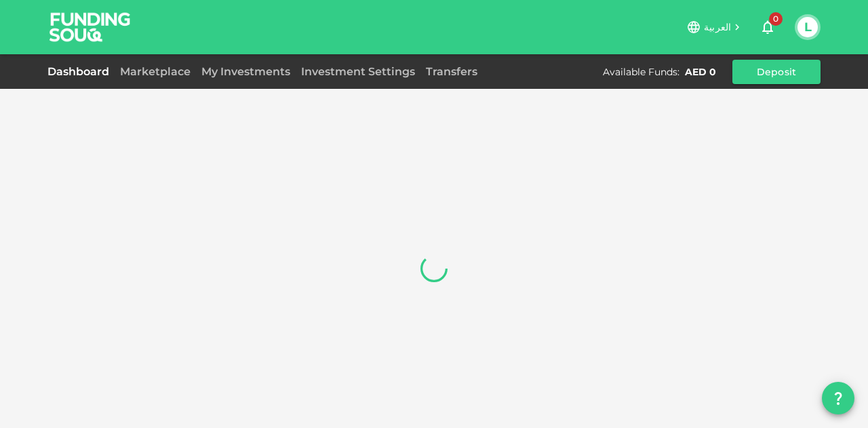 This screenshot has width=868, height=428. What do you see at coordinates (776, 72) in the screenshot?
I see `button: Deposit` at bounding box center [776, 72].